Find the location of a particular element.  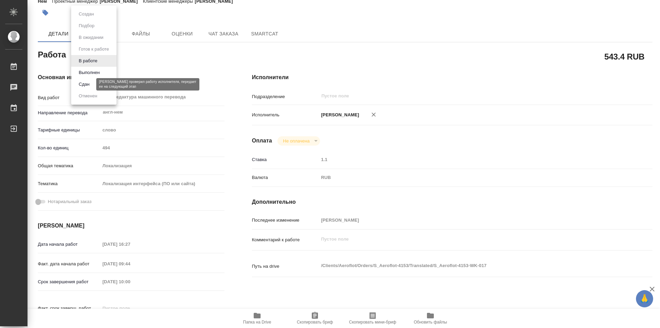

button: В ожидании is located at coordinates (91, 37).